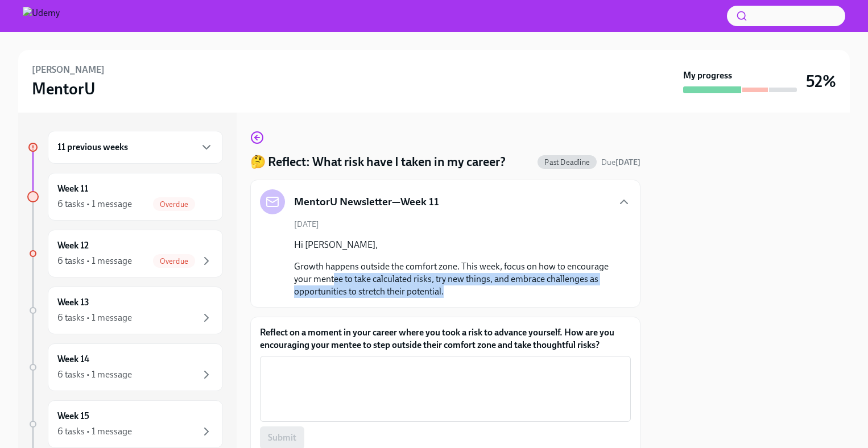  What do you see at coordinates (378, 162) in the screenshot?
I see `h4: 🤔 Reflect: What risk have I taken in my career?` at bounding box center [378, 162].